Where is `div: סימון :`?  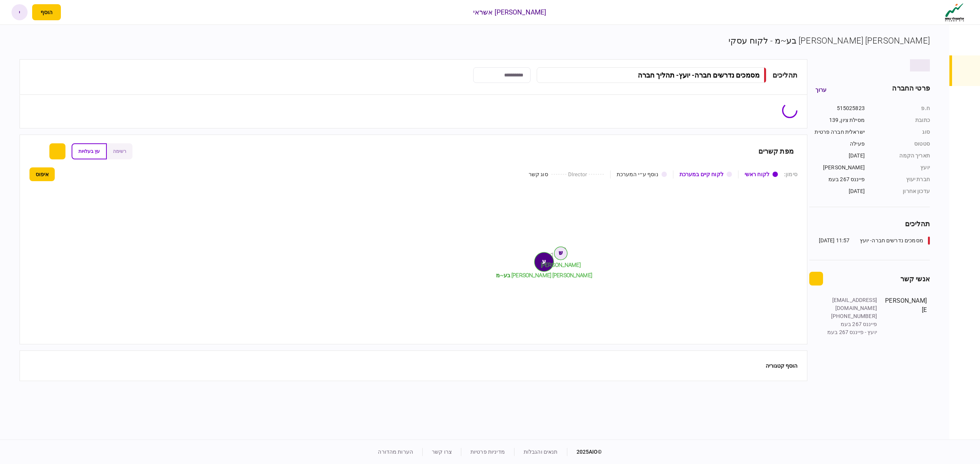
div: סימון : is located at coordinates (791, 174).